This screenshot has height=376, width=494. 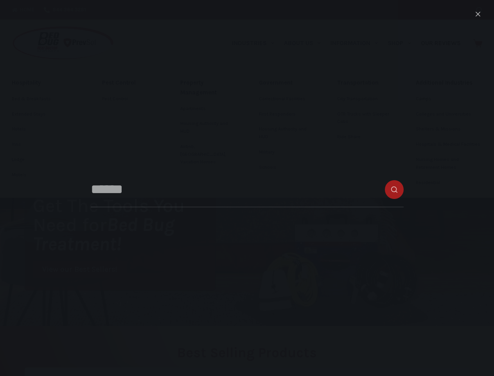 What do you see at coordinates (45, 114) in the screenshot?
I see `a: Extended Stays` at bounding box center [45, 114].